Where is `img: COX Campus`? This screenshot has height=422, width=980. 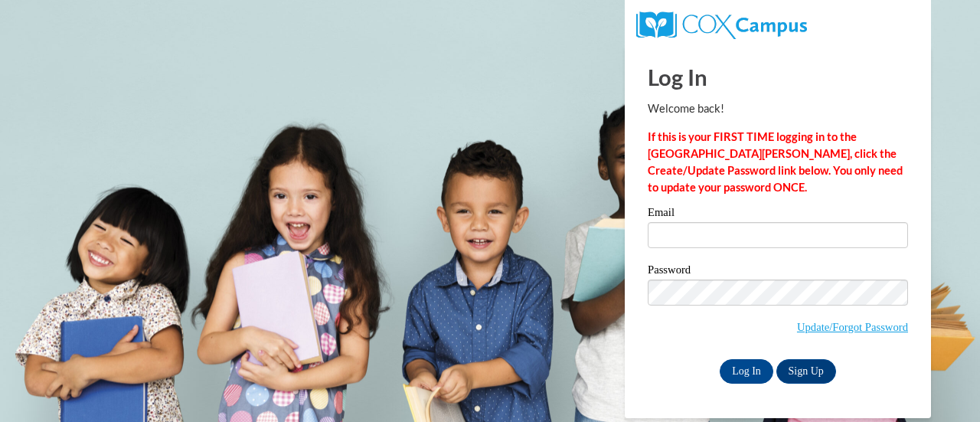 img: COX Campus is located at coordinates (721, 25).